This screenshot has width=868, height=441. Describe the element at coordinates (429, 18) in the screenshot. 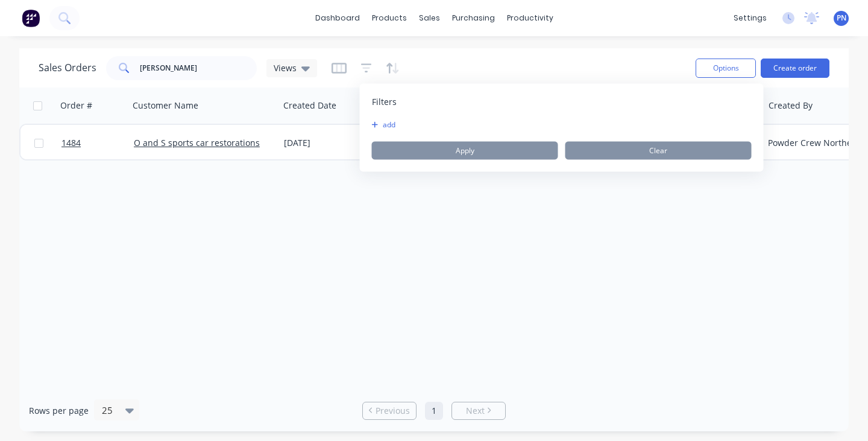

I see `div: sales` at that location.